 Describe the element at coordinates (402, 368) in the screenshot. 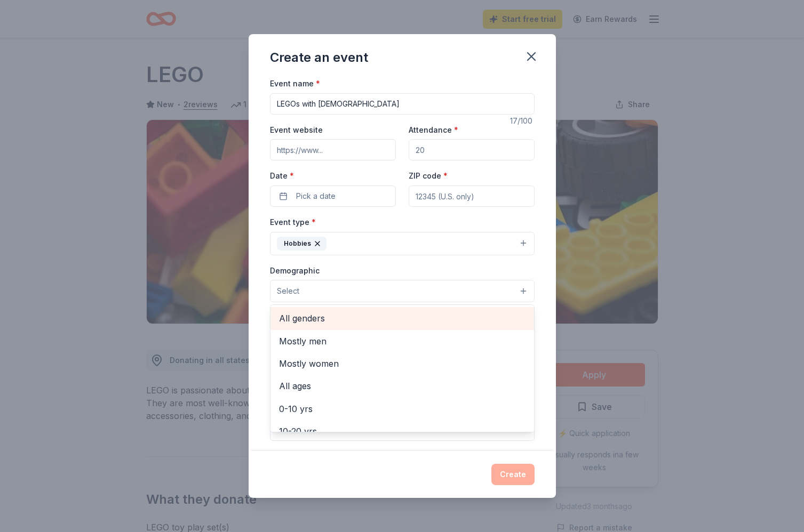

I see `div: Select` at that location.